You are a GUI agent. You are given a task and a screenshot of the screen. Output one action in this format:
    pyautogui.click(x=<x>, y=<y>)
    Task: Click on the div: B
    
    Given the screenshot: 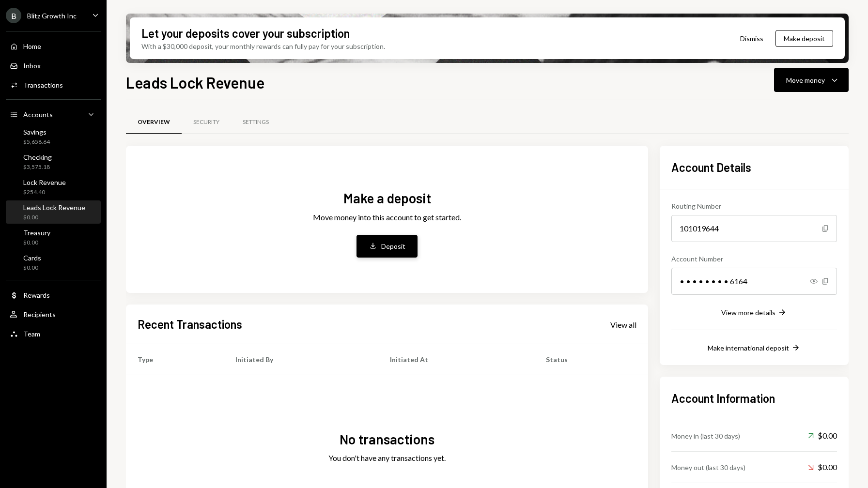 What is the action you would take?
    pyautogui.click(x=14, y=16)
    